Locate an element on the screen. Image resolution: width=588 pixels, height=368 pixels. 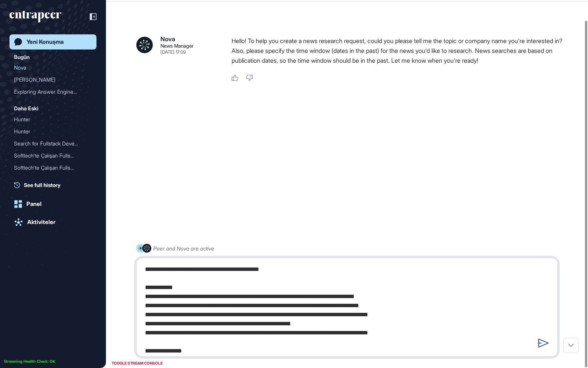
a: Panel is located at coordinates (53, 204).